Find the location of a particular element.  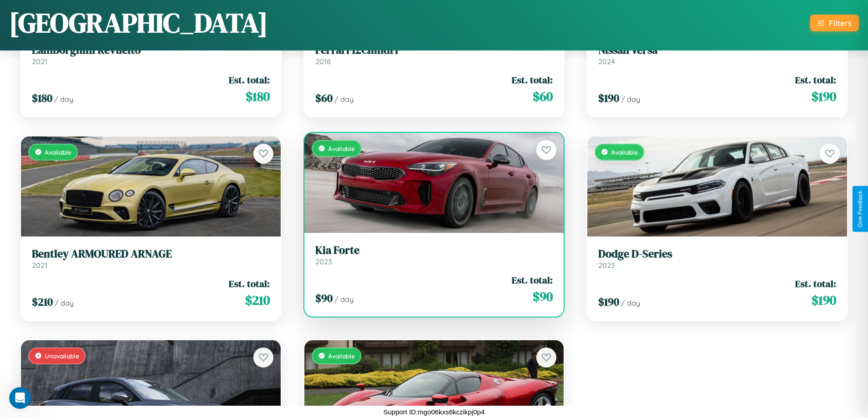

a: Kia Forte2023 is located at coordinates (434, 255).